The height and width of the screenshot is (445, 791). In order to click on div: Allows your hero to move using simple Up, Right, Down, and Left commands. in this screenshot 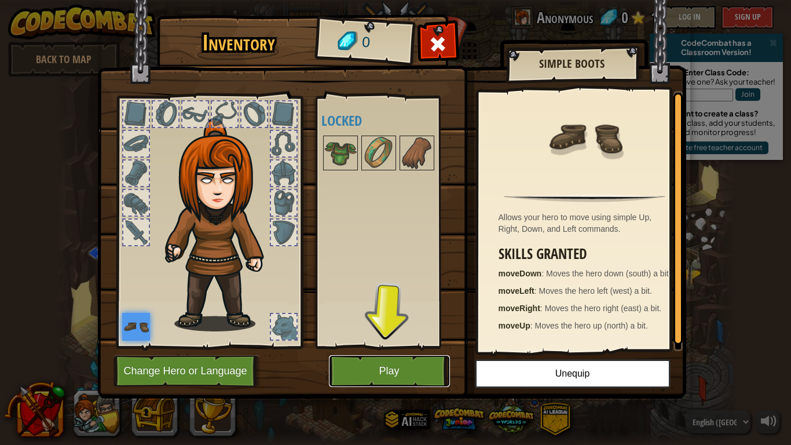, I will do `click(588, 223)`.